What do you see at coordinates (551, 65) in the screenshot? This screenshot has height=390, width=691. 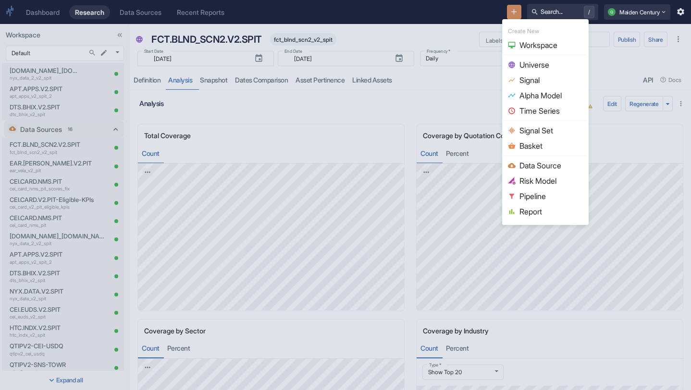 I see `span: Universe` at bounding box center [551, 65].